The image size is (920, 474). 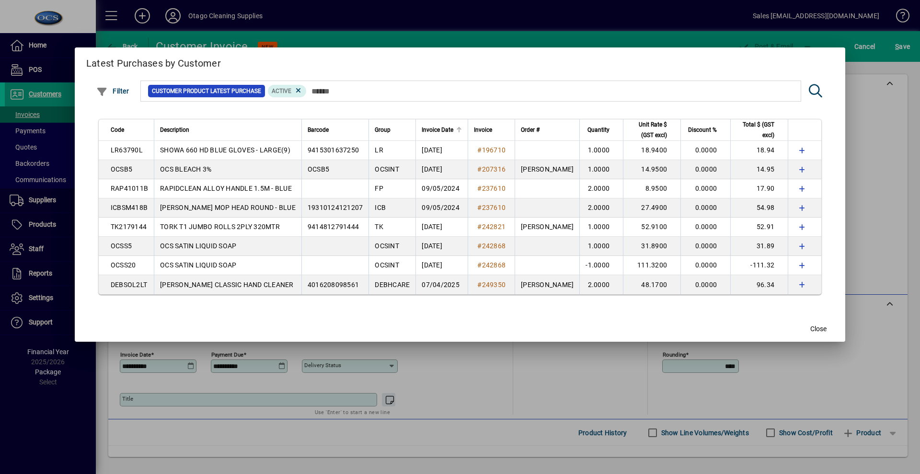 What do you see at coordinates (318, 130) in the screenshot?
I see `span: Barcode` at bounding box center [318, 130].